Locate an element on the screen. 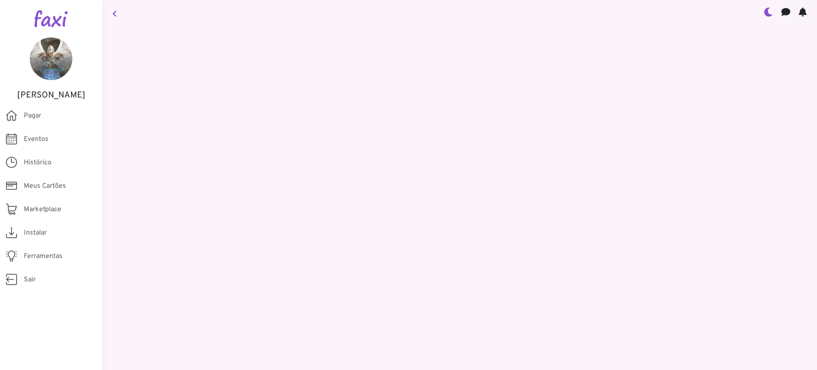 This screenshot has width=817, height=370. span: Marketplace is located at coordinates (43, 209).